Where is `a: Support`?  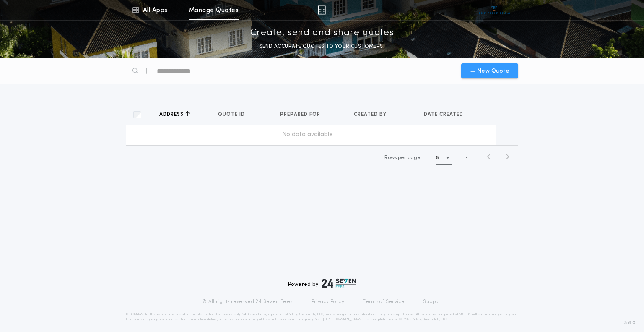 a: Support is located at coordinates (432, 302).